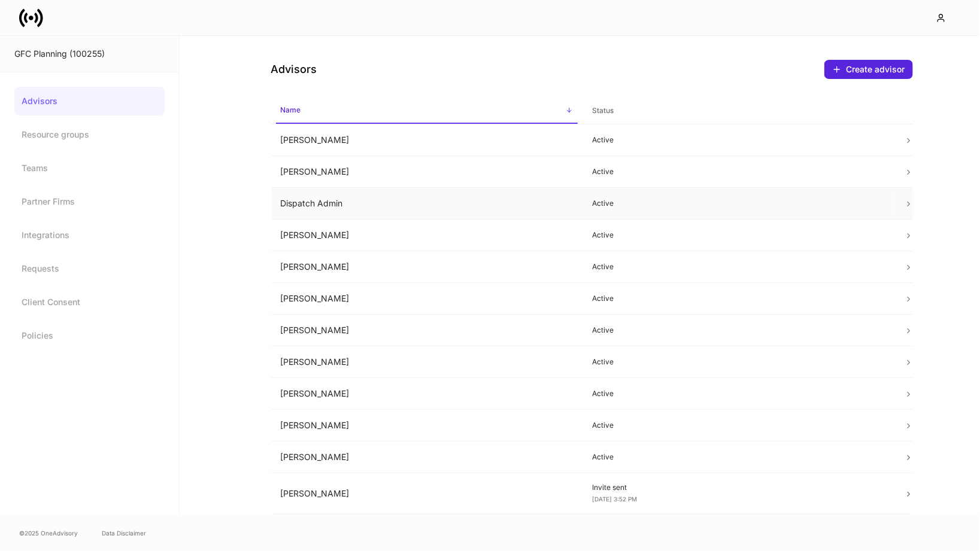  What do you see at coordinates (89, 54) in the screenshot?
I see `div: GFC Planning (100255)` at bounding box center [89, 54].